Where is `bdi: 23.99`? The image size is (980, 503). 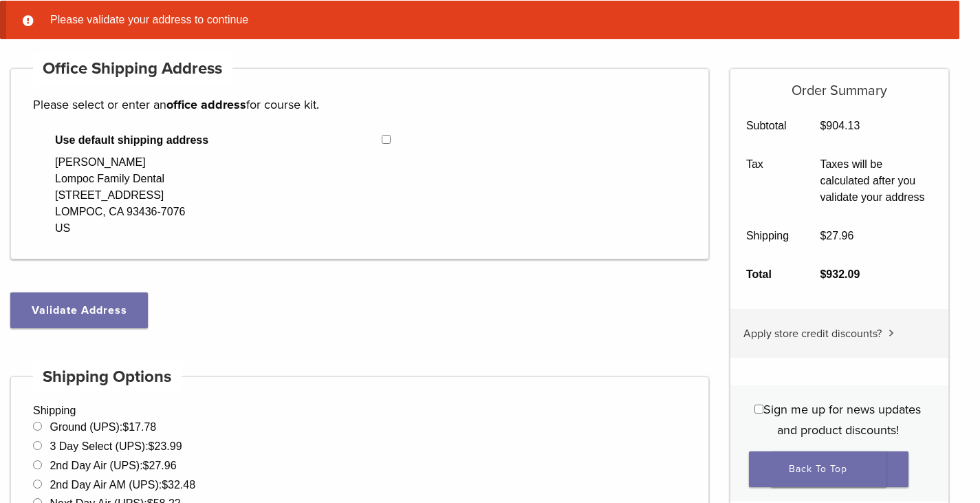 bdi: 23.99 is located at coordinates (165, 446).